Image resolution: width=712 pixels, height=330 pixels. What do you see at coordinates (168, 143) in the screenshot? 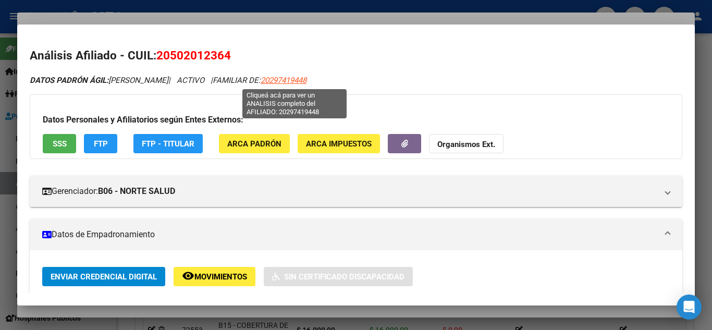
I see `button: FTP - Titular` at bounding box center [168, 143].